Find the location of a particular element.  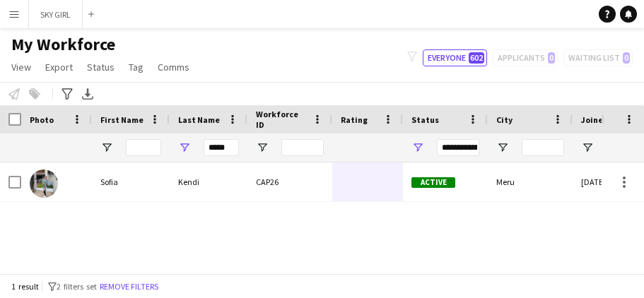

app-action-btn: Advanced filters is located at coordinates (67, 94).